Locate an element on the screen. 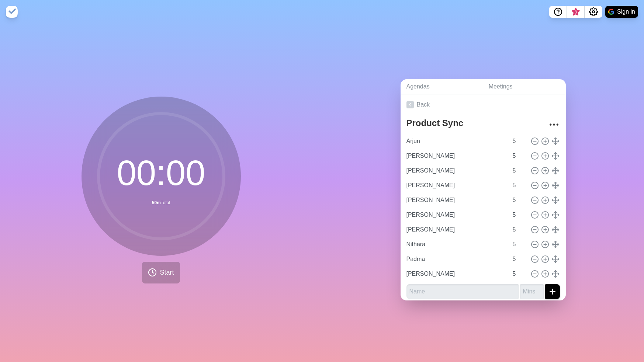 This screenshot has height=362, width=644. button: More is located at coordinates (554, 125).